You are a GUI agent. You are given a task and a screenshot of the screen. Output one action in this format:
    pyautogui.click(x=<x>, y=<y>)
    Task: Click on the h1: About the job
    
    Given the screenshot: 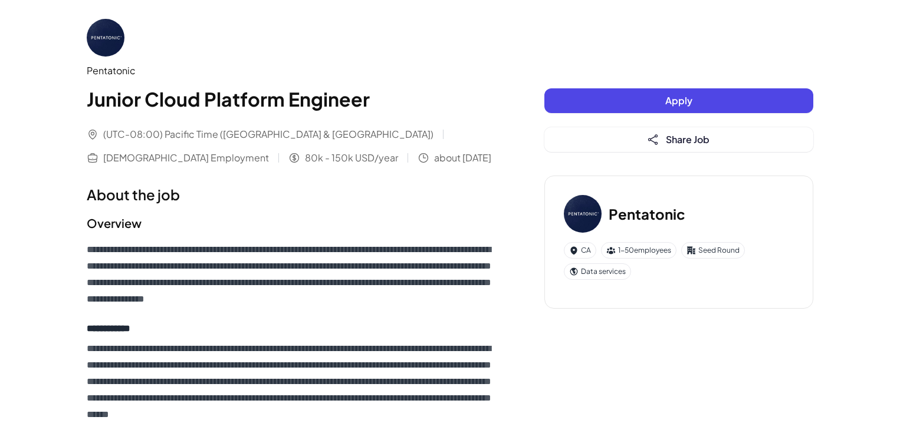 What is the action you would take?
    pyautogui.click(x=292, y=195)
    